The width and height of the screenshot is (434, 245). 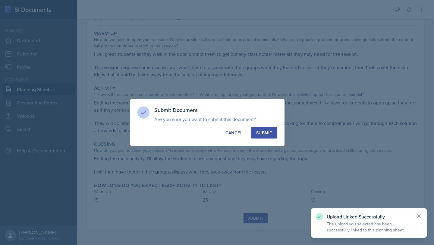 I want to click on p: Are you sure you want to submit this document?, so click(x=216, y=119).